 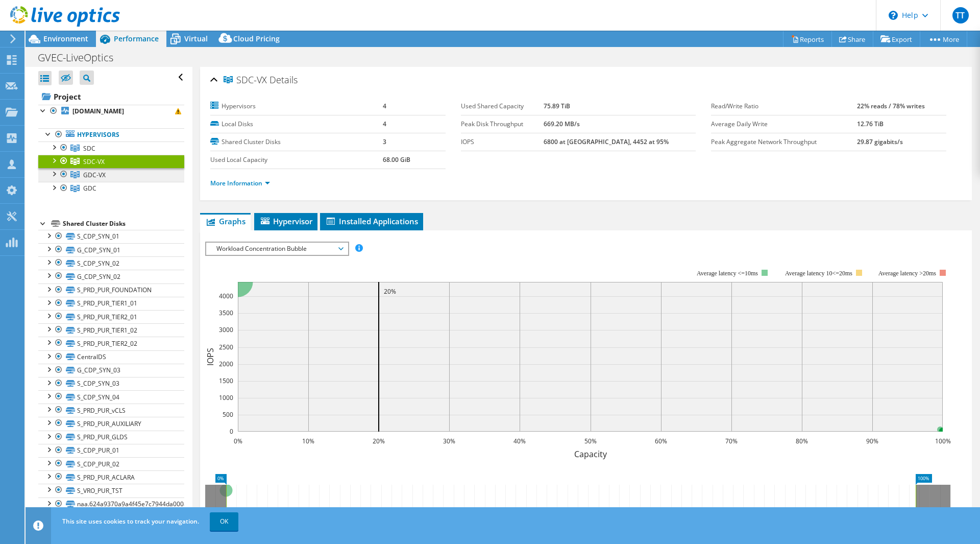 What do you see at coordinates (238, 441) in the screenshot?
I see `text: 0%` at bounding box center [238, 441].